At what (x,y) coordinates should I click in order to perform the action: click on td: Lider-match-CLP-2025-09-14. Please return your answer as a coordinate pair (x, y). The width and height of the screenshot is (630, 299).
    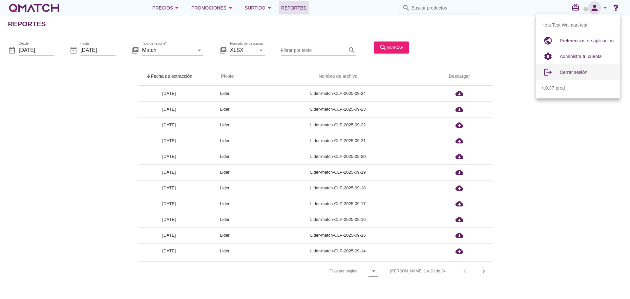
    Looking at the image, I should click on (338, 251).